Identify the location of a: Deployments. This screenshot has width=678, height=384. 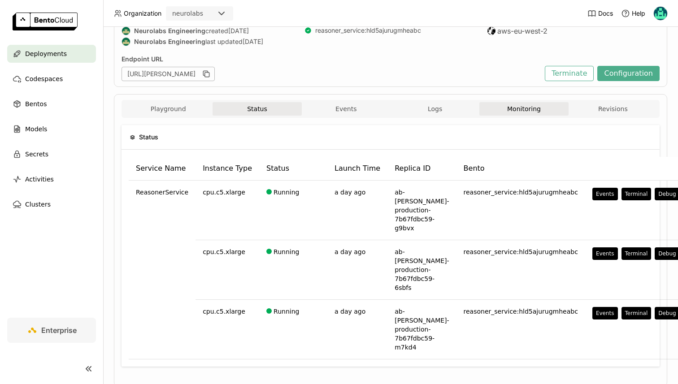
(52, 54).